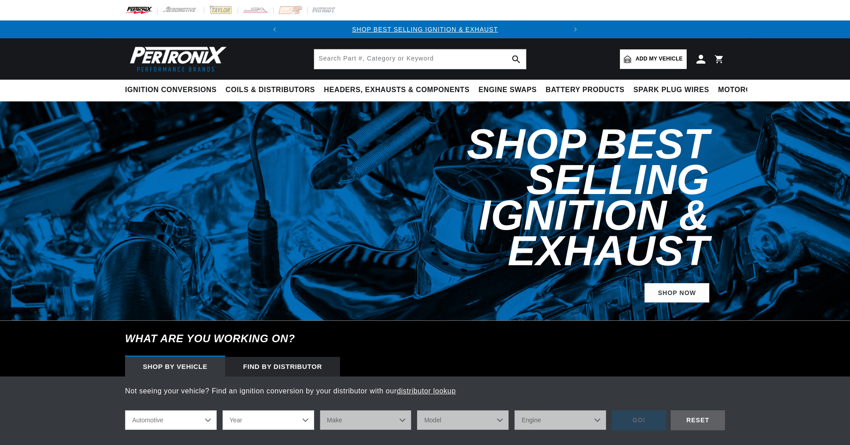 This screenshot has height=445, width=850. I want to click on summary: Headers, Exhausts & Components, so click(396, 90).